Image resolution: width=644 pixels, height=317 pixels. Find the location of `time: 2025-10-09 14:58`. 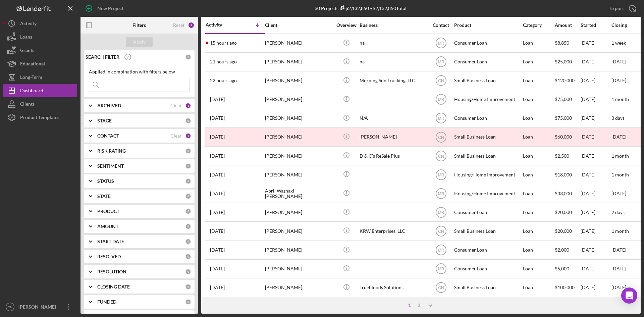

time: 2025-10-09 14:58 is located at coordinates (217, 175).